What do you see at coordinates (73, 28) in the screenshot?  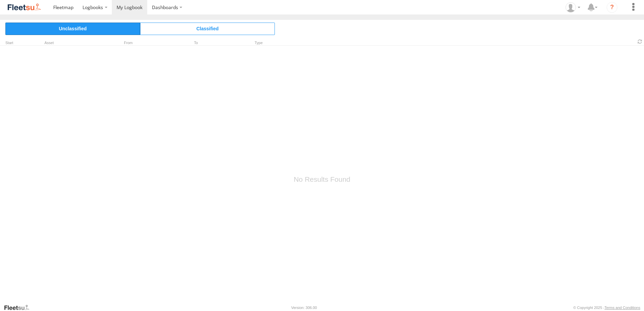 I see `span: Click to view Unclassified Trips` at bounding box center [73, 28].